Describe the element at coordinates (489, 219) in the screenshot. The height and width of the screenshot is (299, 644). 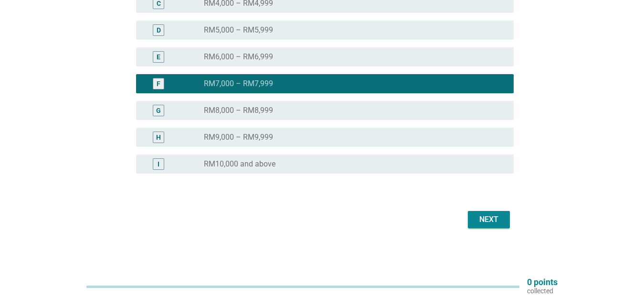
I see `button: Next` at that location.